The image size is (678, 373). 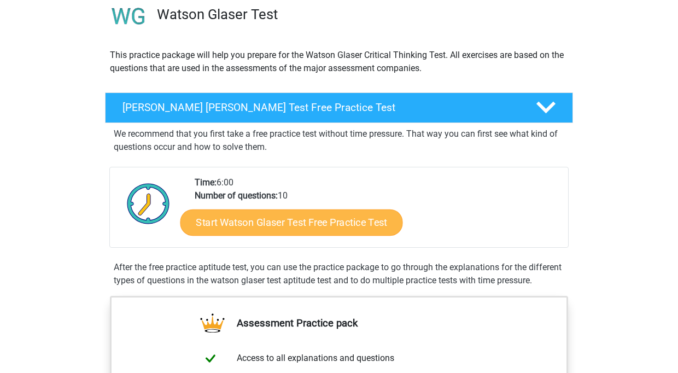 What do you see at coordinates (360, 14) in the screenshot?
I see `h3: Watson Glaser Test` at bounding box center [360, 14].